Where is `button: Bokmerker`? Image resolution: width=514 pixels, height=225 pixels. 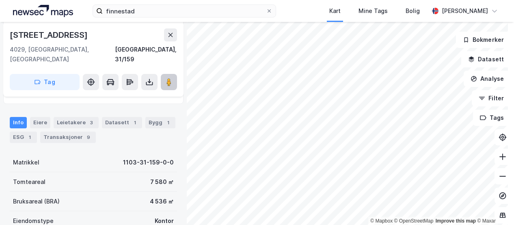 button: Bokmerker is located at coordinates (483, 40).